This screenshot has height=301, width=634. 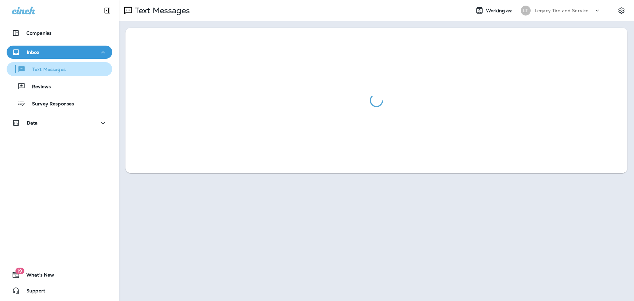 What do you see at coordinates (500, 11) in the screenshot?
I see `span: Working as:` at bounding box center [500, 11].